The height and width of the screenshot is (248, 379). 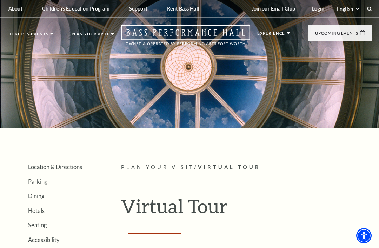 I want to click on p: Rent Bass Hall, so click(x=183, y=8).